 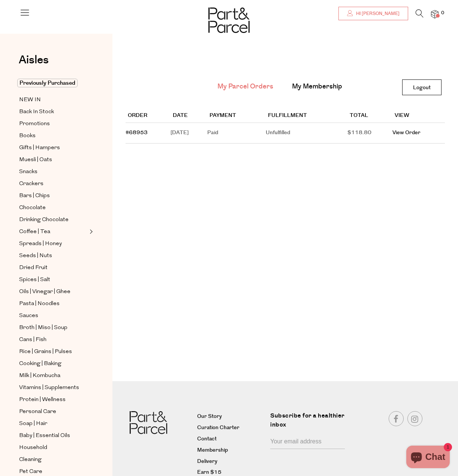 I want to click on a: Soap | Hair, so click(x=53, y=423).